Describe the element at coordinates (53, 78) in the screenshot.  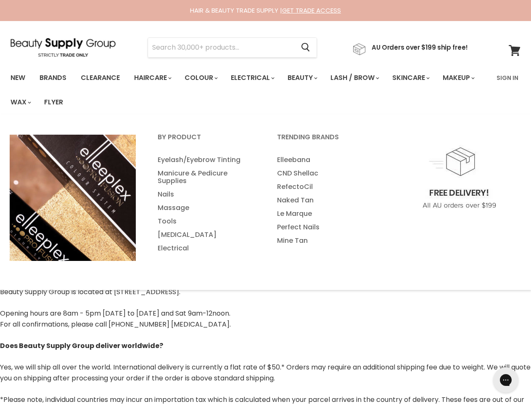
I see `a: Brands` at that location.